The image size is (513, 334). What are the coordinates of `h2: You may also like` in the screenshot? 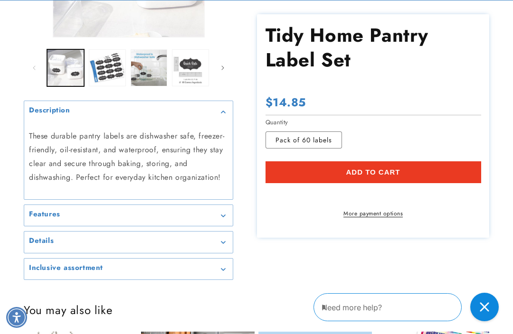 It's located at (256, 310).